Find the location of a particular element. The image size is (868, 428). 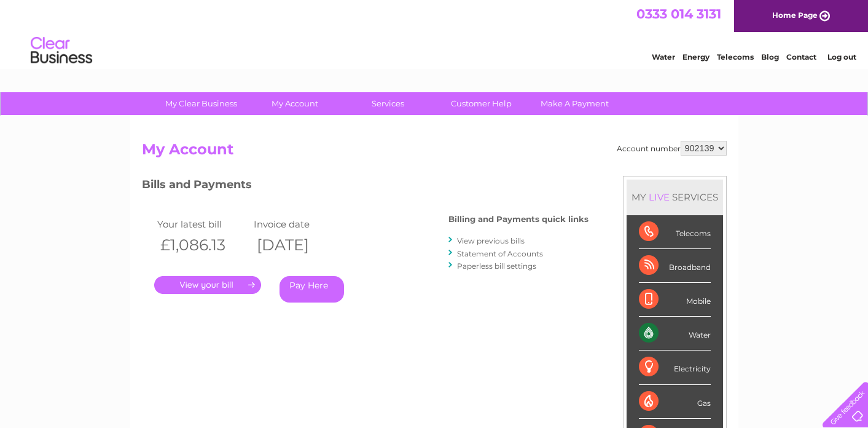

a: Services is located at coordinates (388, 104).